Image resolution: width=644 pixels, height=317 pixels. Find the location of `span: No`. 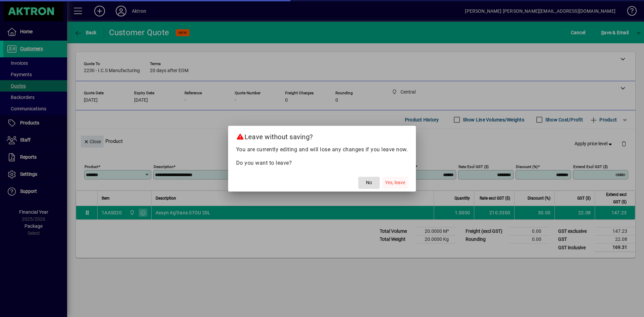

span: No is located at coordinates (369, 183).